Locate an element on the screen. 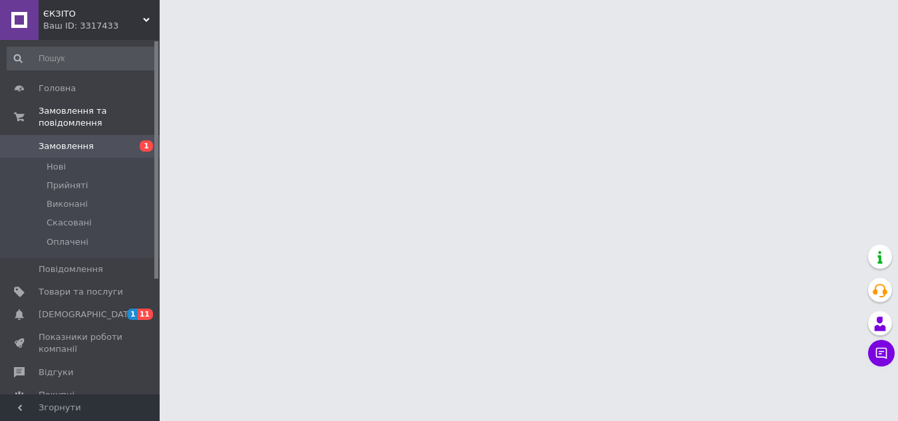 Image resolution: width=898 pixels, height=421 pixels. span: Повідомлення is located at coordinates (71, 269).